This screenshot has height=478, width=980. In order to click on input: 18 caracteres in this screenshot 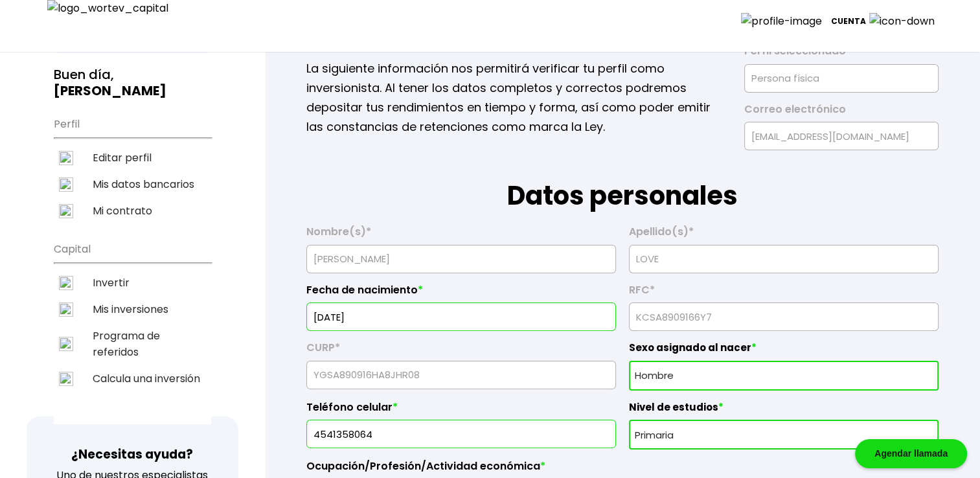, I will do `click(461, 375)`.